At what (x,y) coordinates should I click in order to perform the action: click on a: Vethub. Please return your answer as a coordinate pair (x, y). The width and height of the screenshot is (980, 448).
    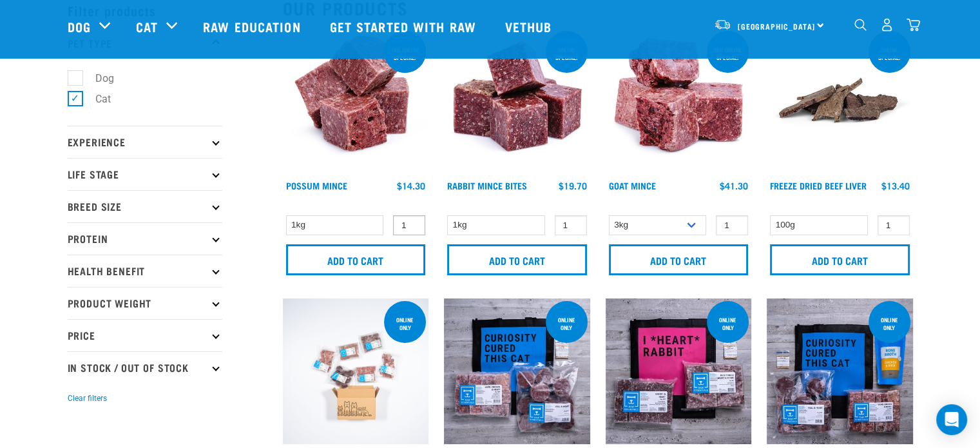
    Looking at the image, I should click on (530, 26).